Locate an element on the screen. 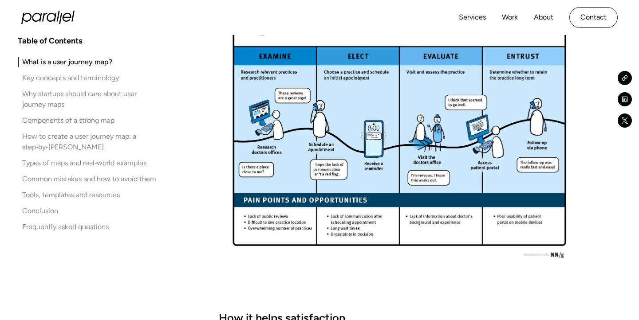 Image resolution: width=639 pixels, height=320 pixels. a: Tools, templates and resources is located at coordinates (88, 195).